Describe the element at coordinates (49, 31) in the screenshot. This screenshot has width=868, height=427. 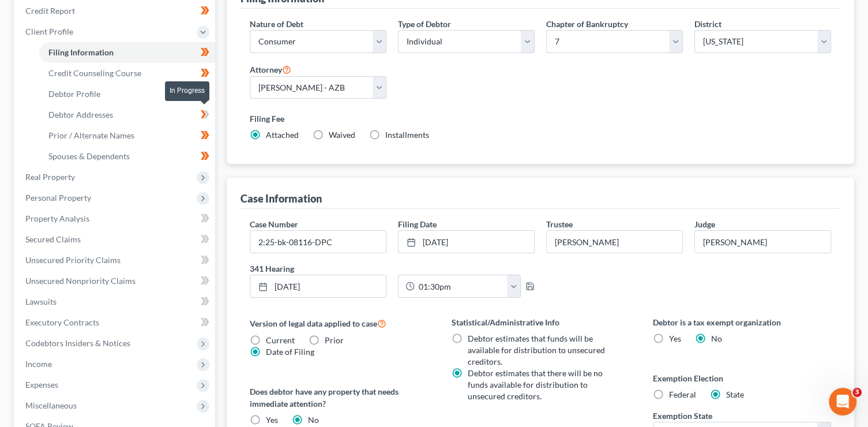
I see `span: Client Profile` at that location.